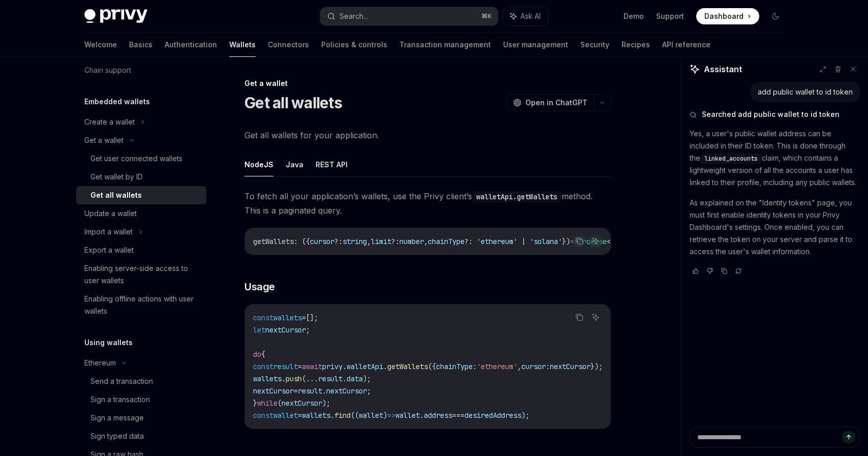 This screenshot has height=456, width=868. I want to click on span: desiredAddress, so click(493, 415).